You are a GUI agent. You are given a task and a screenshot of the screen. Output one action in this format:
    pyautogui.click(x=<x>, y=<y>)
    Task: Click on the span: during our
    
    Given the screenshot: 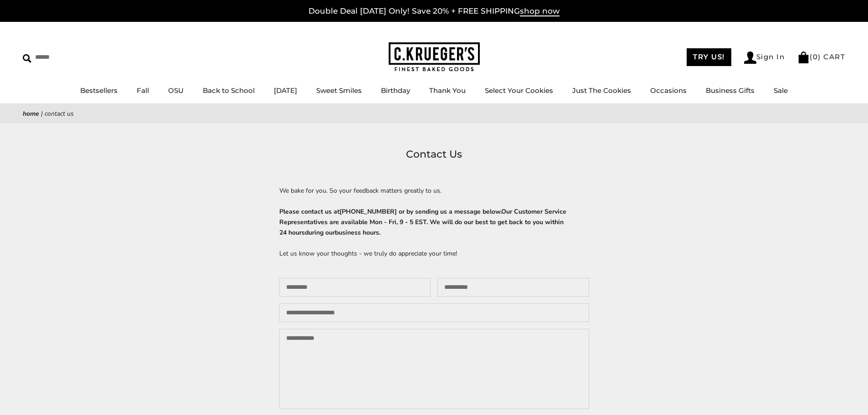 What is the action you would take?
    pyautogui.click(x=320, y=232)
    